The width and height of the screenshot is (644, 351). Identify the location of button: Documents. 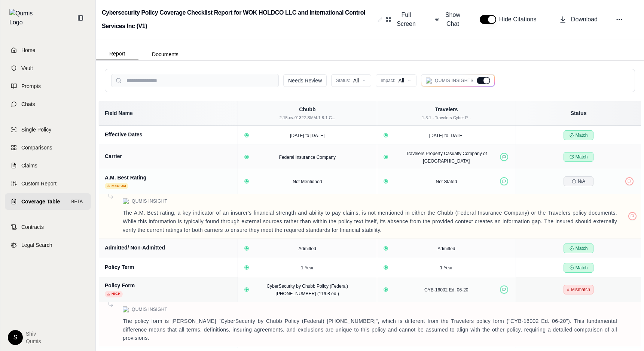
(165, 54).